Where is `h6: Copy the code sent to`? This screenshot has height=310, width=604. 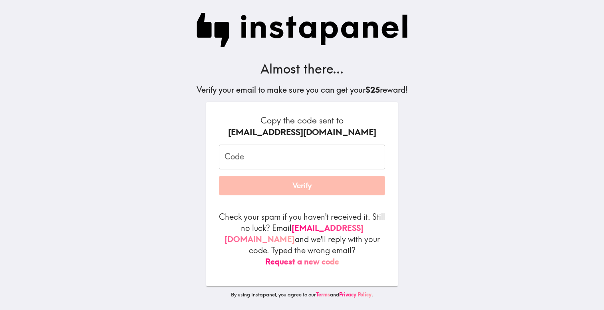
h6: Copy the code sent to is located at coordinates (302, 126).